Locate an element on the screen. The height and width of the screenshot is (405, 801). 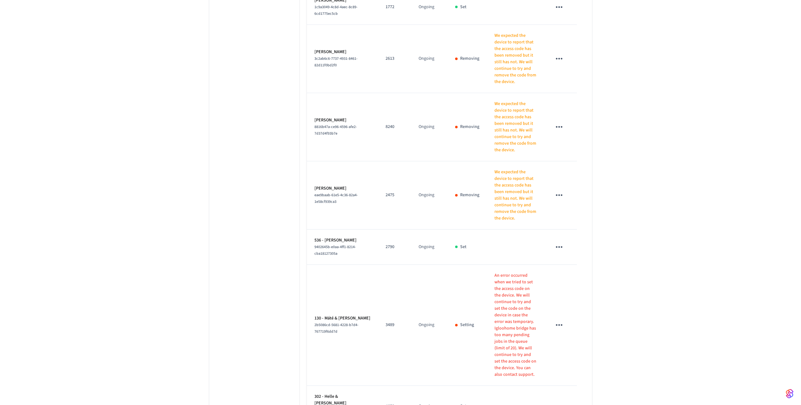
p: Setting is located at coordinates (467, 325).